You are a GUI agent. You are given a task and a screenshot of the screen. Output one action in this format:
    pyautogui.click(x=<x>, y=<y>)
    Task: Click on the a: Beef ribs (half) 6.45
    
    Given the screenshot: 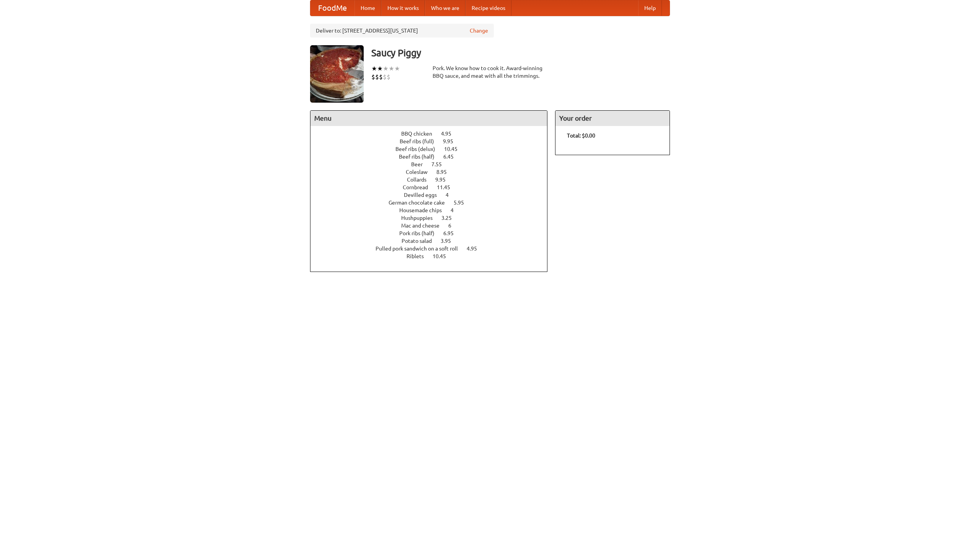 What is the action you would take?
    pyautogui.click(x=434, y=157)
    